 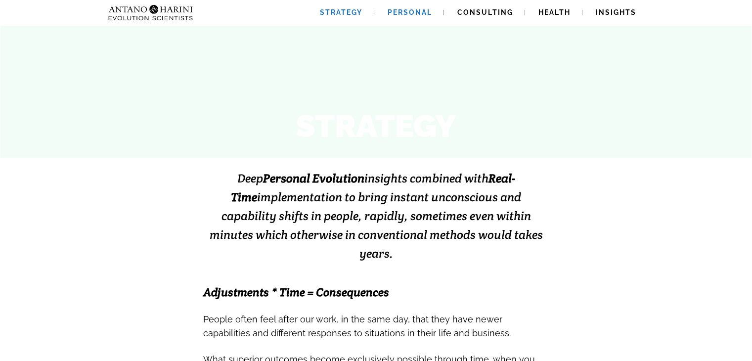 What do you see at coordinates (357, 326) in the screenshot?
I see `span: People often feel after our work, in the same day, that they have newer capabilities and differen...` at bounding box center [357, 326].